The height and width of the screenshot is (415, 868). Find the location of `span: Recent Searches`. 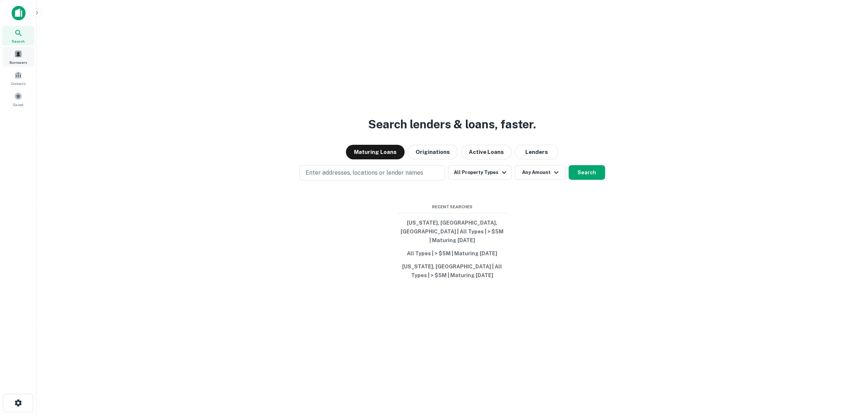

span: Recent Searches is located at coordinates (452, 206).